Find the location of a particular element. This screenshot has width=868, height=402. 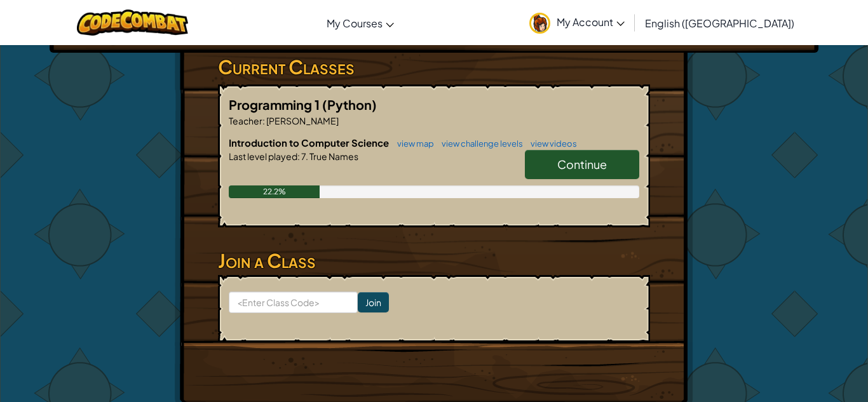

a: view videos is located at coordinates (550, 143).